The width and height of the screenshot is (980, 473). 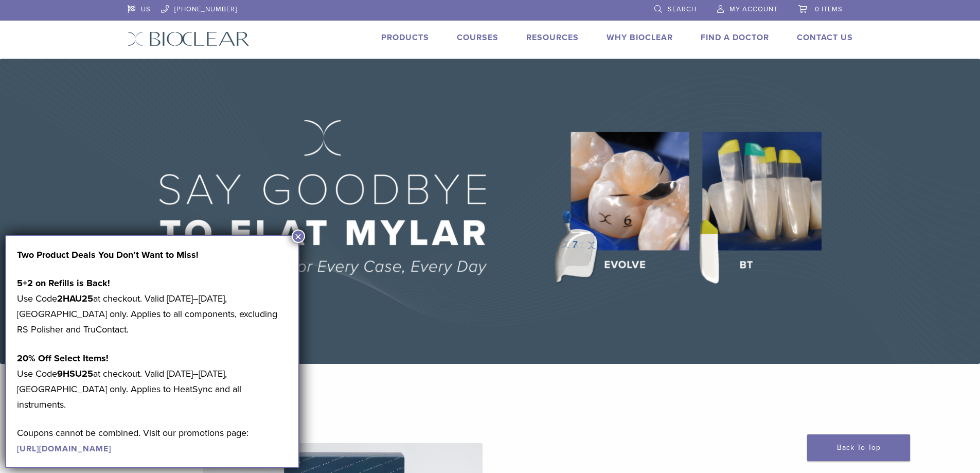 I want to click on strong: 9HSU25, so click(x=75, y=373).